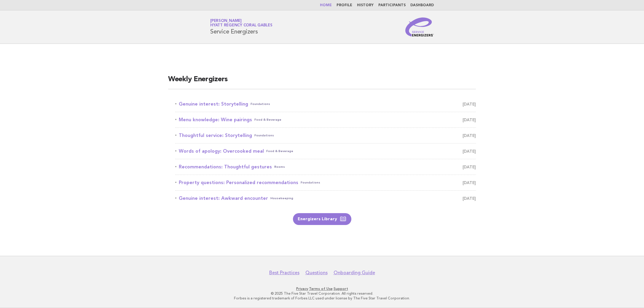 This screenshot has width=644, height=308. I want to click on a: Home, so click(326, 5).